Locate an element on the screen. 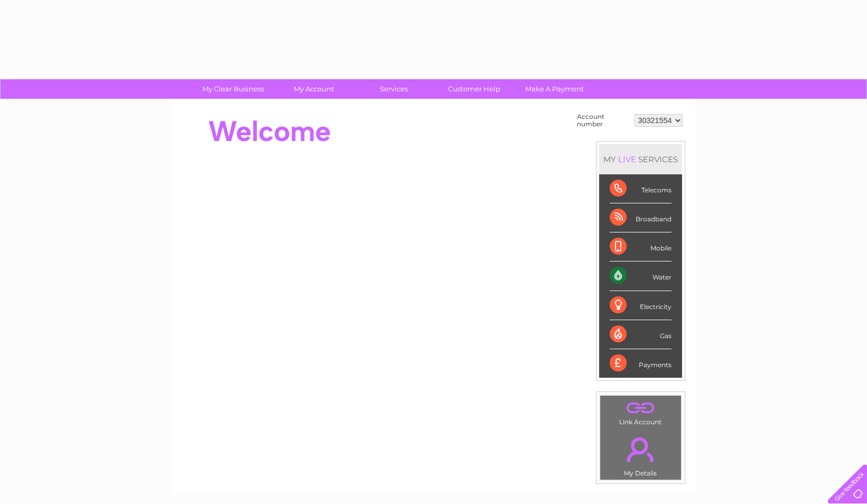 The width and height of the screenshot is (867, 504). div: LIVE is located at coordinates (627, 159).